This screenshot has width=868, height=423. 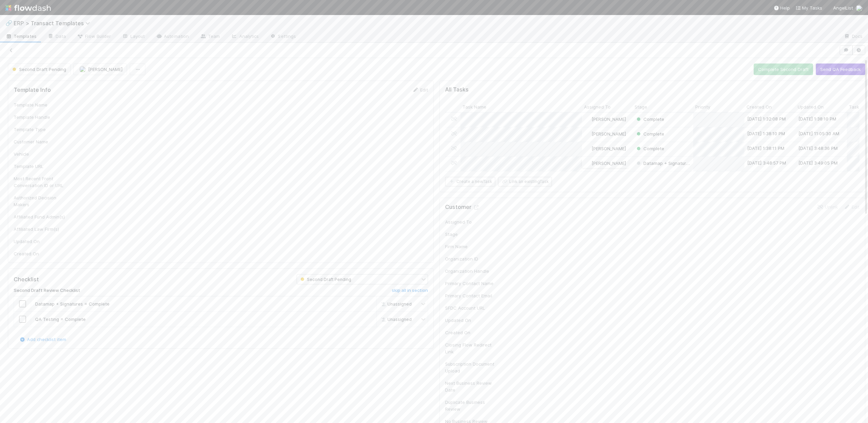 What do you see at coordinates (827, 207) in the screenshot?
I see `a: Unlink` at bounding box center [827, 207].